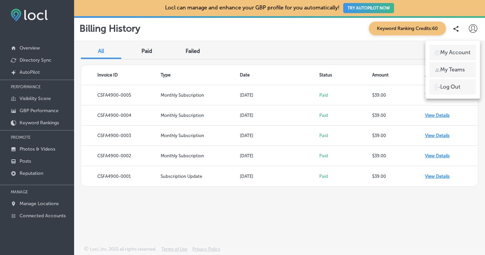 The image size is (485, 255). I want to click on p: Keyword Rankings, so click(39, 123).